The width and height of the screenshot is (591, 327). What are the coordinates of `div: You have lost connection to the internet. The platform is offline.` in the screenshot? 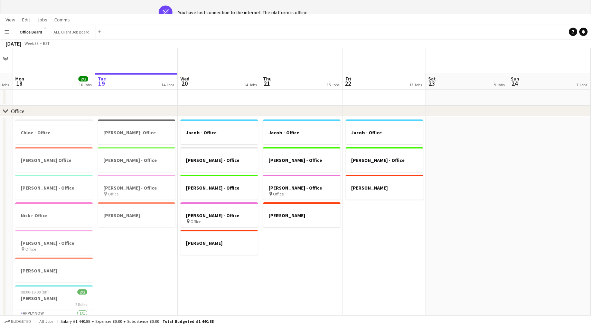 It's located at (243, 12).